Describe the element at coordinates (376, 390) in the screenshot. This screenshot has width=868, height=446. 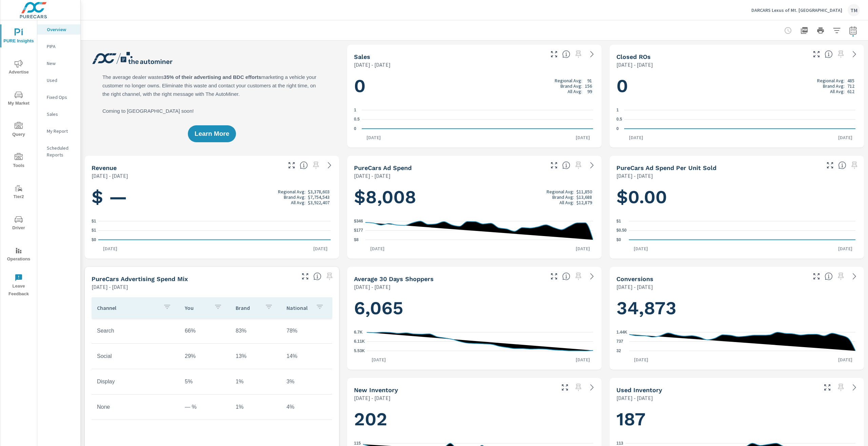
I see `h5: New Inventory` at that location.